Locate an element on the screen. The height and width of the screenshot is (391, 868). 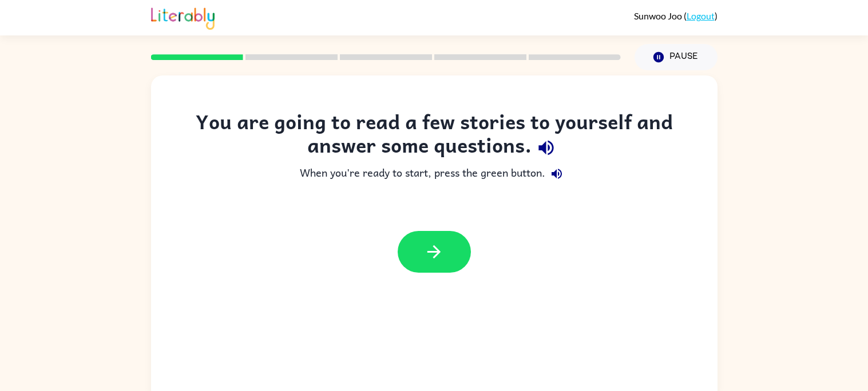
div: When you're ready to start, press the green button. is located at coordinates (434, 173).